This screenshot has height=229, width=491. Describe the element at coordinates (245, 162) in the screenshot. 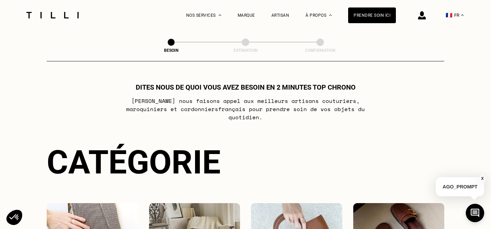

I see `div: Catégorie` at that location.